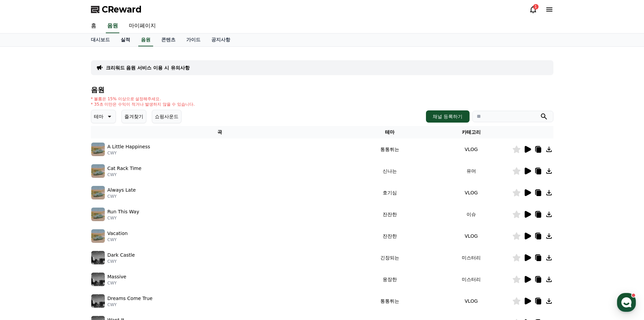 This screenshot has width=644, height=320. I want to click on a: 대화, so click(66, 223).